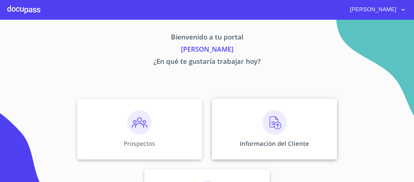 The height and width of the screenshot is (182, 414). What do you see at coordinates (207, 38) in the screenshot?
I see `p: Bienvenido a tu portal` at bounding box center [207, 38].